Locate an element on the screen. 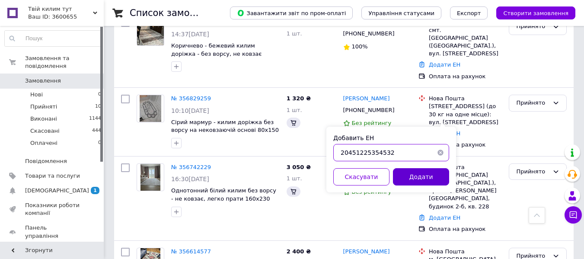 The width and height of the screenshot is (584, 259). span: 3 050 ₴ is located at coordinates (299, 167).